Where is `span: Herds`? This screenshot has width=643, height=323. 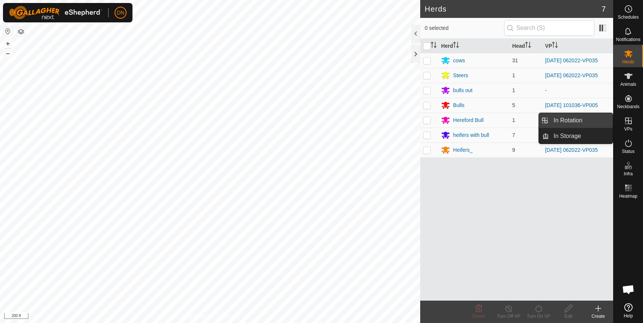 span: Herds is located at coordinates (628, 62).